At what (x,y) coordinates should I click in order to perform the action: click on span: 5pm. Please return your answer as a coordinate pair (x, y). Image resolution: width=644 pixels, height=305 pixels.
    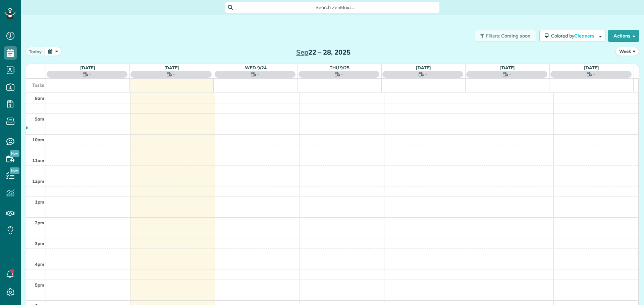
    Looking at the image, I should click on (39, 285).